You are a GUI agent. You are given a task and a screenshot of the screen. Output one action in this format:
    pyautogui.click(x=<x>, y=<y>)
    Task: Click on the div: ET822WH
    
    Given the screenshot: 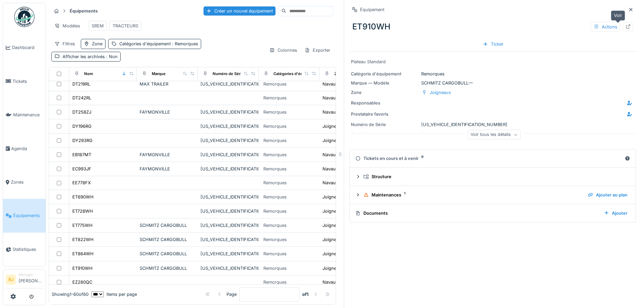 What is the action you would take?
    pyautogui.click(x=83, y=240)
    